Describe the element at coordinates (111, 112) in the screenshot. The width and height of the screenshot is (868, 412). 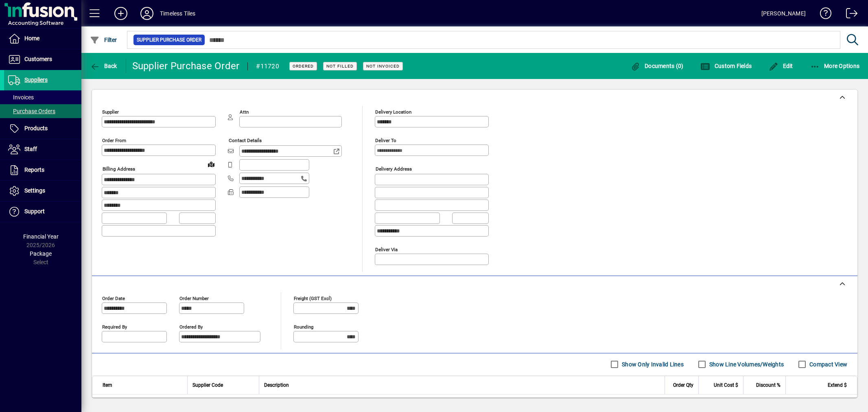
I see `mat-label: Supplier` at that location.